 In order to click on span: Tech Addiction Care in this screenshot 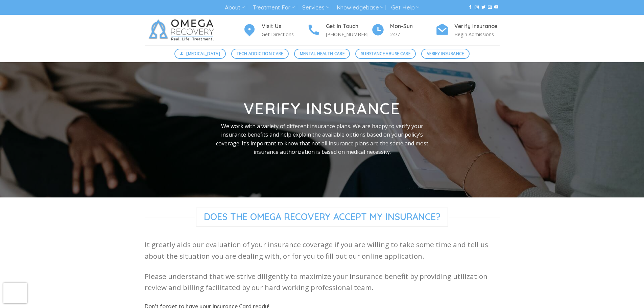, I will do `click(260, 53)`.